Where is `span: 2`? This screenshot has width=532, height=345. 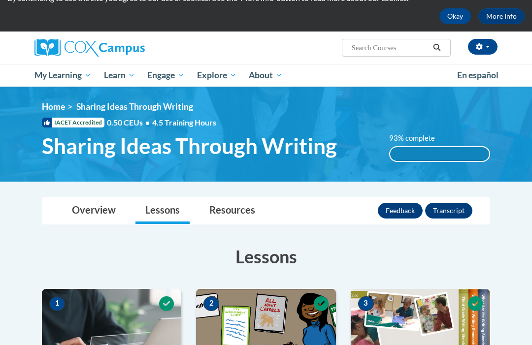
span: 2 is located at coordinates (211, 304).